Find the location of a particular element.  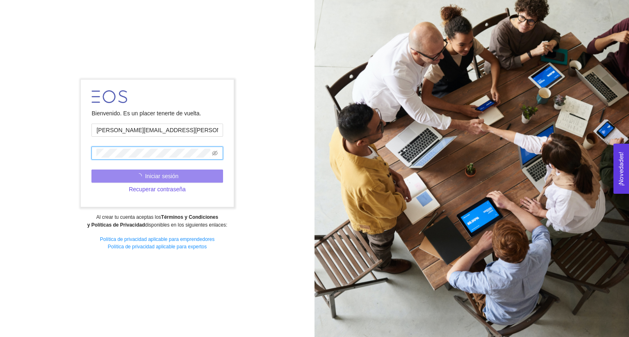

button: Recuperar contraseña is located at coordinates (157, 189).